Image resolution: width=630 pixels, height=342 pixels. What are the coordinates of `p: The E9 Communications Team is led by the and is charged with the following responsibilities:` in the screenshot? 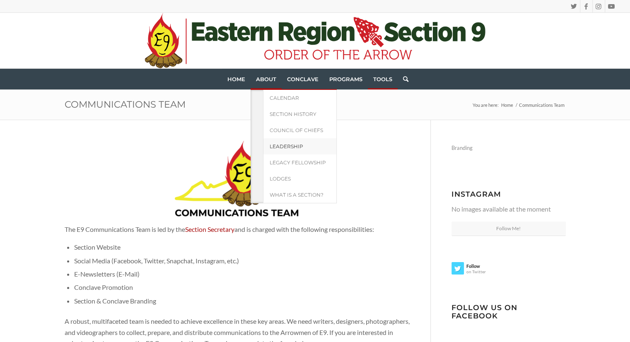 It's located at (237, 229).